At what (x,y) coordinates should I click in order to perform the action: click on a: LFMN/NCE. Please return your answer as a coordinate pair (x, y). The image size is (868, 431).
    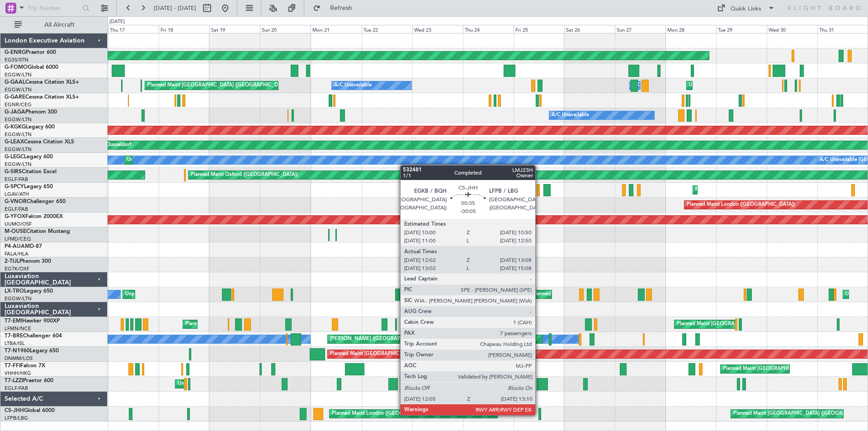
    Looking at the image, I should click on (18, 328).